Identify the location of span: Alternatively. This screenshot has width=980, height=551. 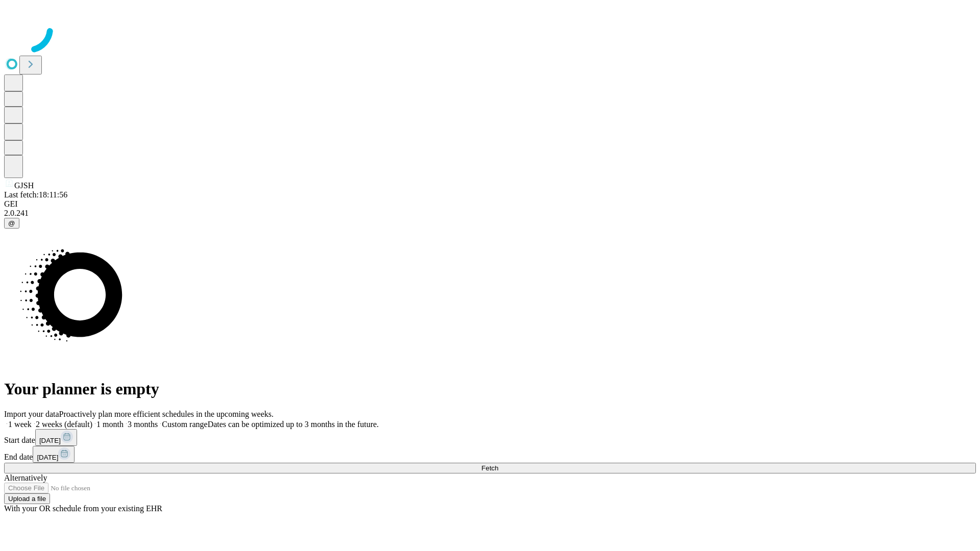
(25, 478).